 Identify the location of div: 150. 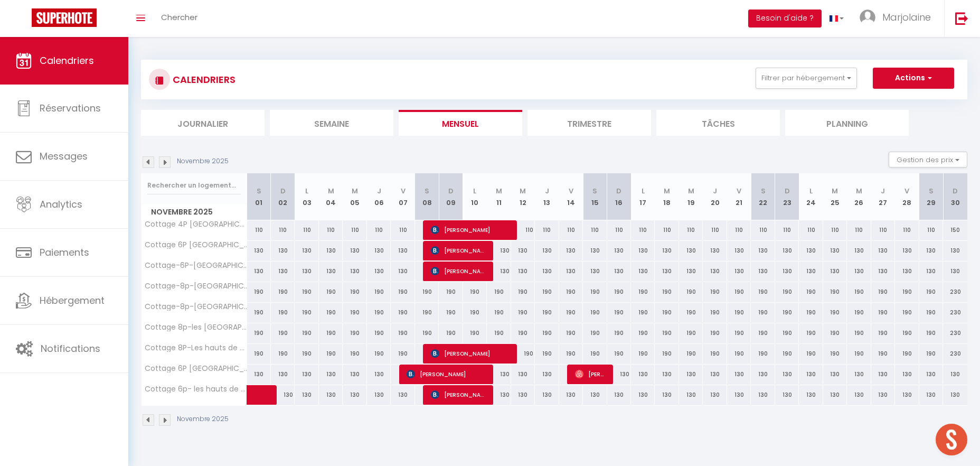
(955, 229).